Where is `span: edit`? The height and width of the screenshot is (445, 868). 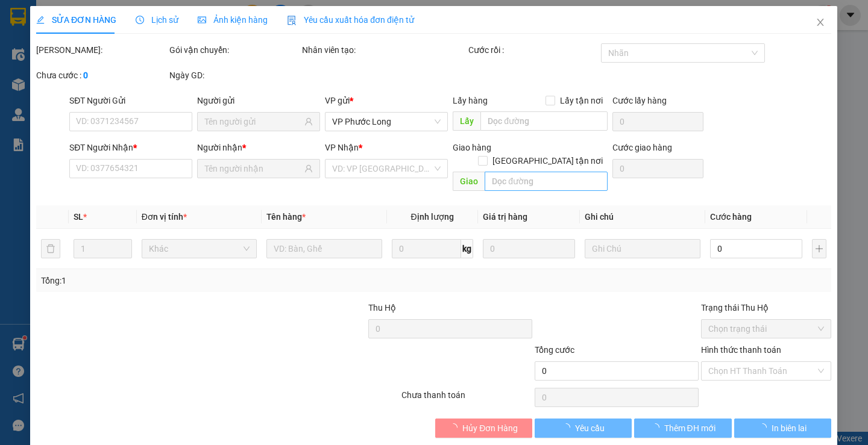
span: edit is located at coordinates (40, 20).